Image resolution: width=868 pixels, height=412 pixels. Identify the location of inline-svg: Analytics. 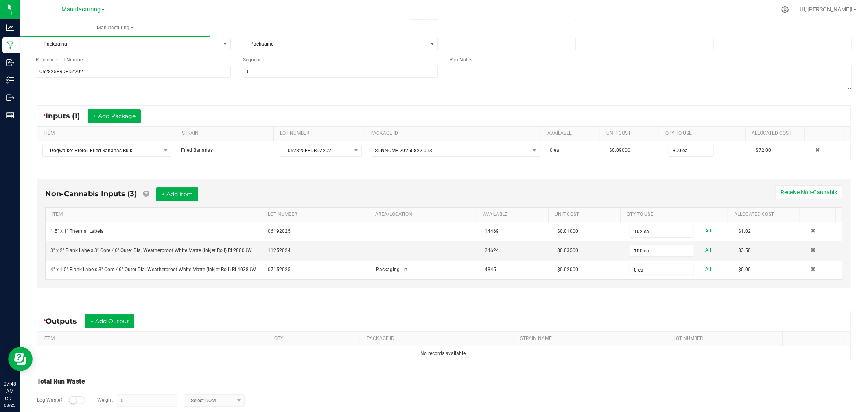
(10, 28).